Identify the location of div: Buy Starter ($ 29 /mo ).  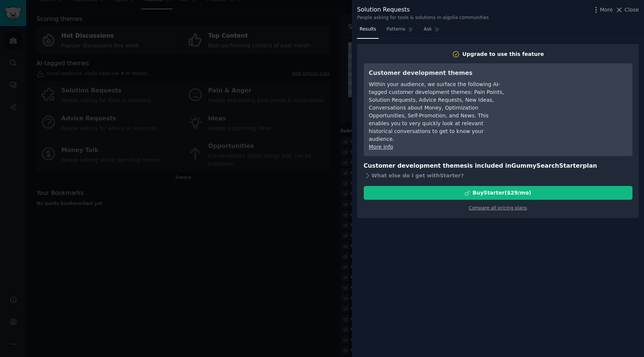
(502, 192).